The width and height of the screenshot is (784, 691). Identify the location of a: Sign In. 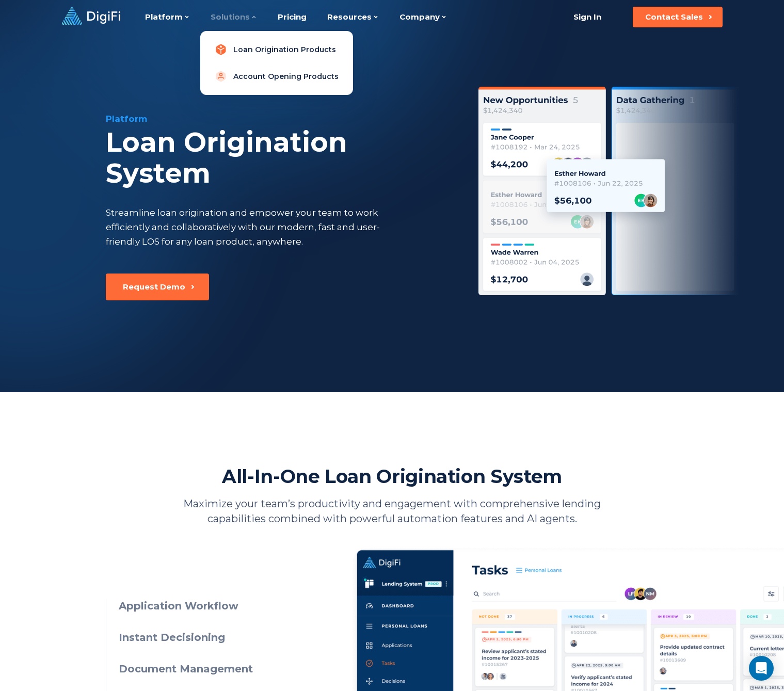
(588, 17).